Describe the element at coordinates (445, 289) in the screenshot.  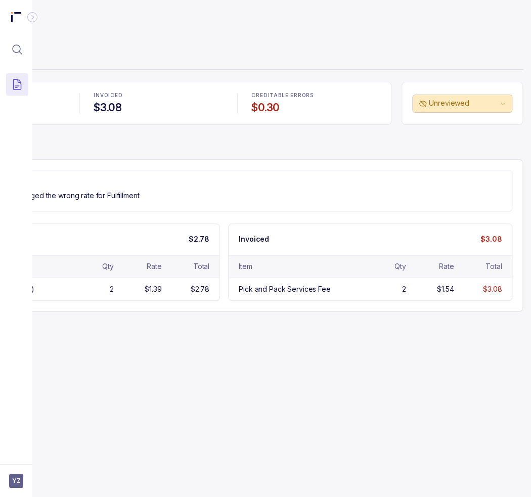
I see `div: $1.54` at that location.